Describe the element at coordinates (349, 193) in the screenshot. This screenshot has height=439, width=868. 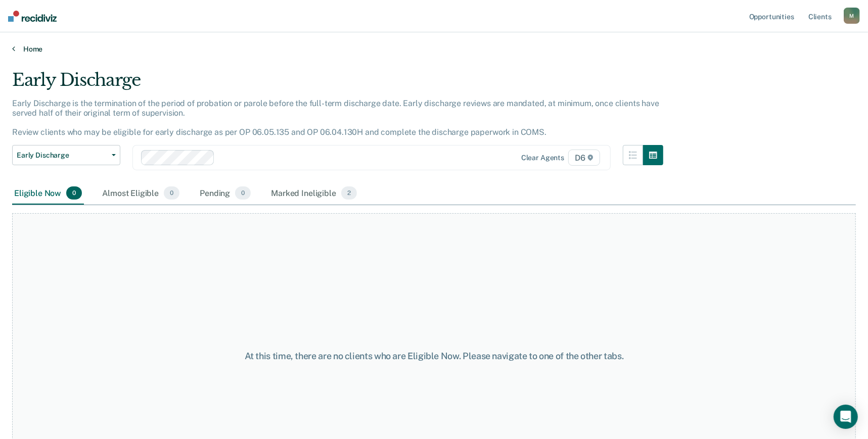
I see `span: 2` at that location.